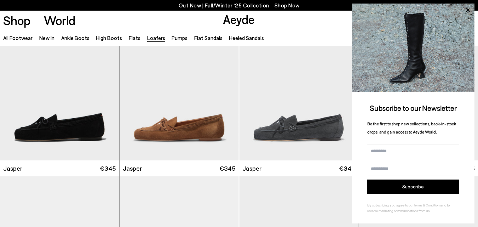  I want to click on a: New In, so click(47, 38).